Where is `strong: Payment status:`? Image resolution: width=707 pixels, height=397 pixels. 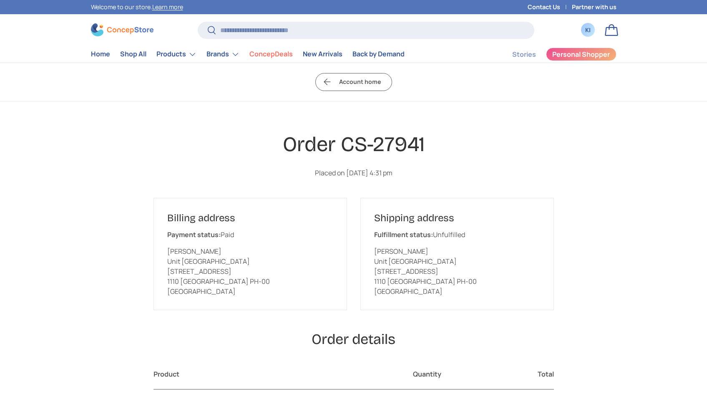
strong: Payment status: is located at coordinates (194, 234).